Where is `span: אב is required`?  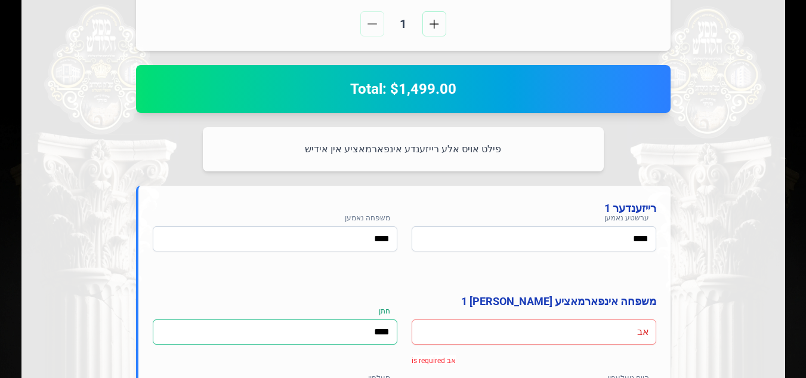 span: אב is required is located at coordinates (434, 361).